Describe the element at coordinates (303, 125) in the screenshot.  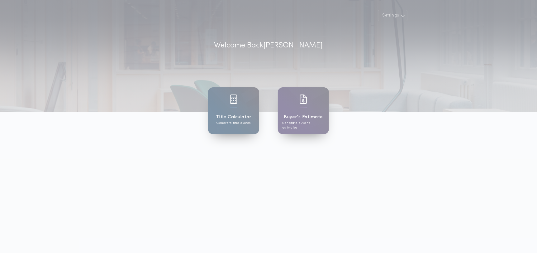
I see `p: Generate buyer's estimates` at that location.